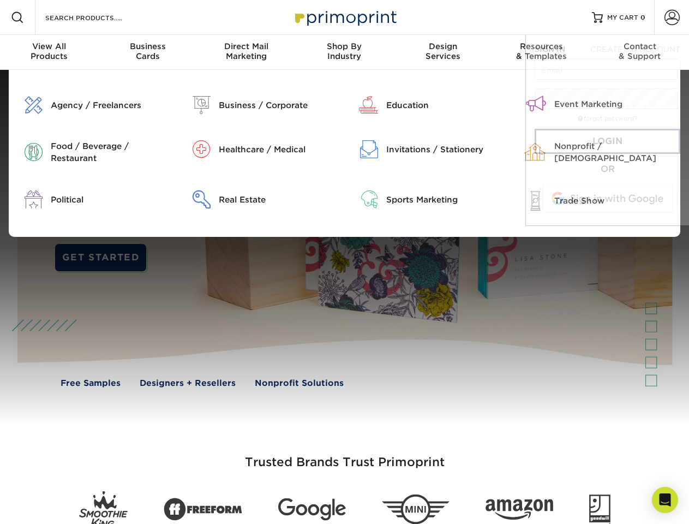  I want to click on span: Design, so click(443, 46).